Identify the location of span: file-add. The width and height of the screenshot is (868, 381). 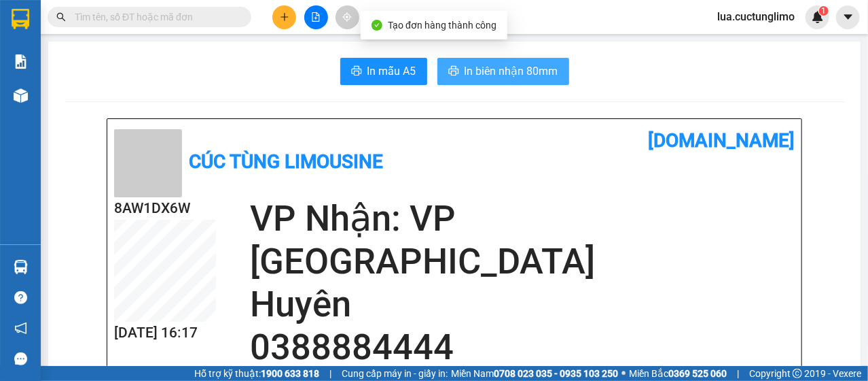
(316, 17).